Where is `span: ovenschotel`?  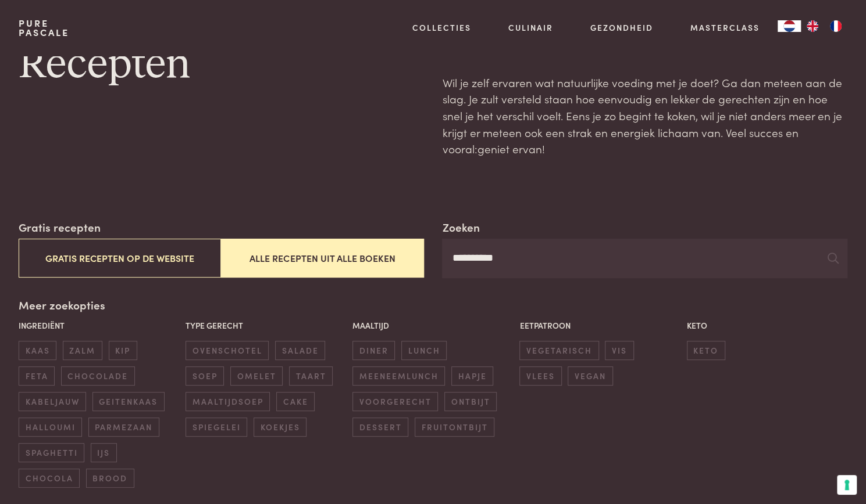 span: ovenschotel is located at coordinates (227, 351).